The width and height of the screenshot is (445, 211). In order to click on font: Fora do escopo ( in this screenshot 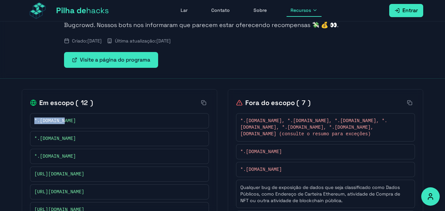, I will do `click(272, 103)`.